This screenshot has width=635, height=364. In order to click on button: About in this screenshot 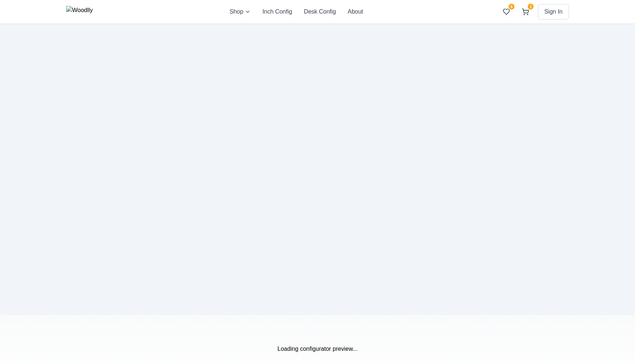, I will do `click(355, 12)`.